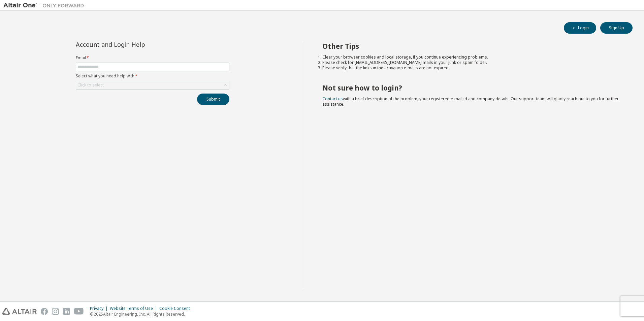 This screenshot has height=321, width=644. What do you see at coordinates (153, 76) in the screenshot?
I see `label: Select what you need help with` at bounding box center [153, 76].